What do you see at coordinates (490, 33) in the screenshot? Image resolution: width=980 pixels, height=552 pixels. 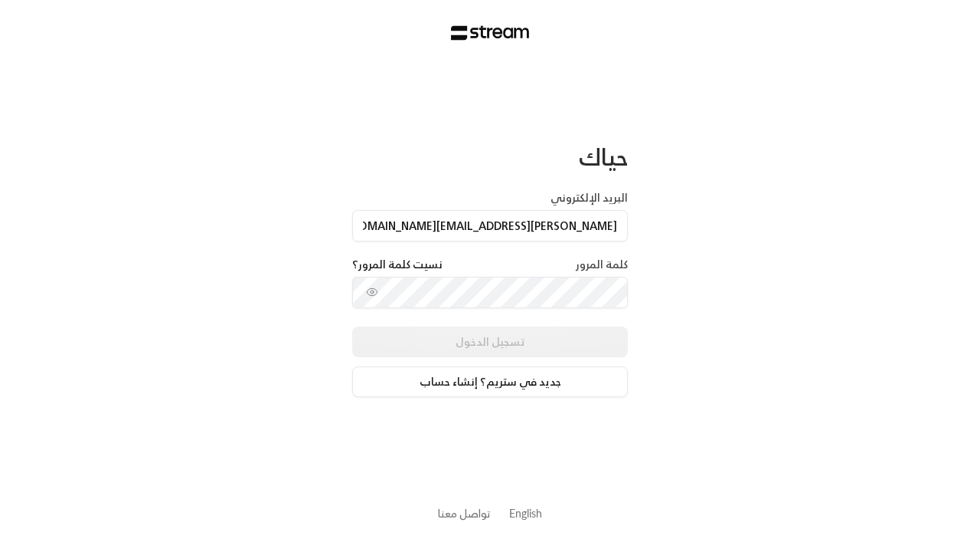 I see `img: Stream Logo` at bounding box center [490, 33].